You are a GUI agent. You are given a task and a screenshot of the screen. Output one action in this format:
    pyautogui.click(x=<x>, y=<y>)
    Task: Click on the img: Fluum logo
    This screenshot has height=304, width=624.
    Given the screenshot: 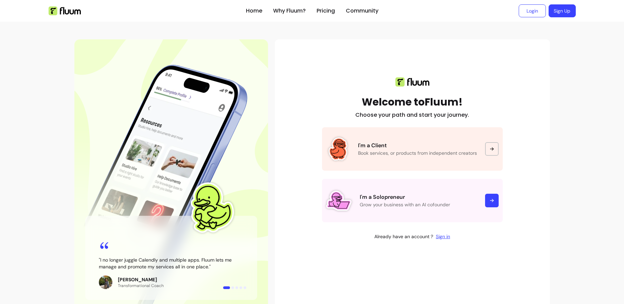 What is the action you would take?
    pyautogui.click(x=412, y=82)
    